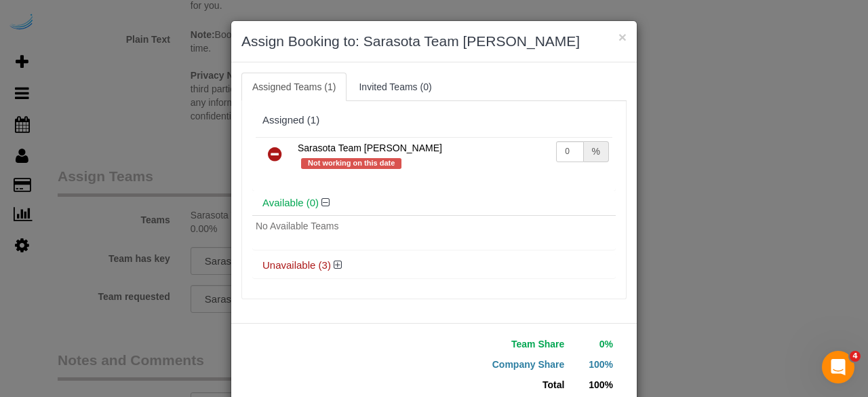 This screenshot has width=868, height=397. I want to click on a: Assigned Teams (1), so click(294, 87).